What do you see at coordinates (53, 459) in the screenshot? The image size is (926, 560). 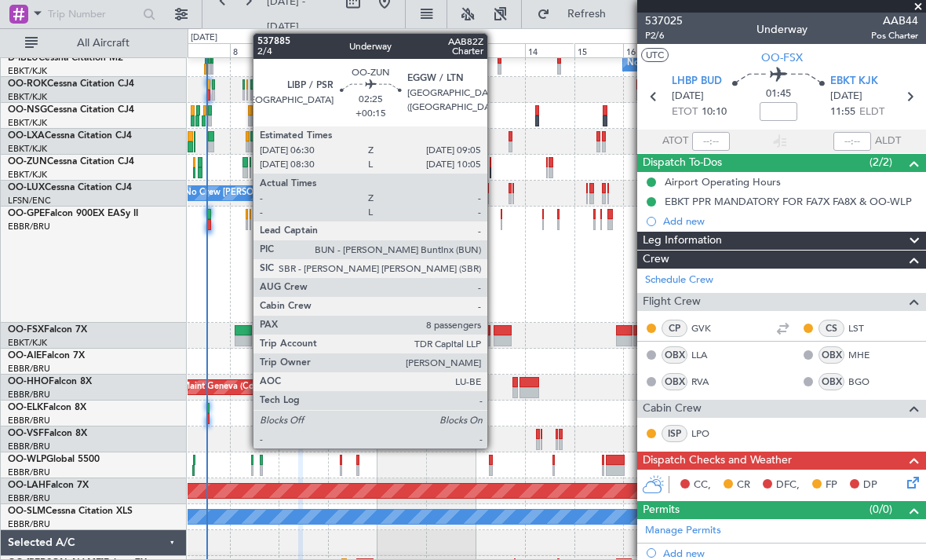 I see `a: OO-WLPGlobal 5500` at bounding box center [53, 459].